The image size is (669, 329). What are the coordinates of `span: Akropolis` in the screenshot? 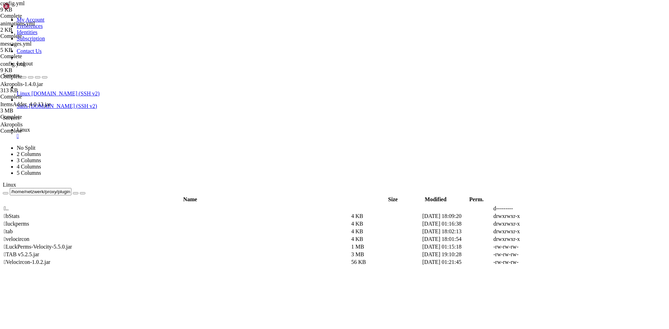 It's located at (11, 124).